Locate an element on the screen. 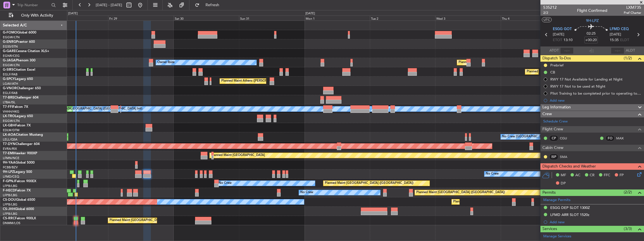  a: Manage Permits is located at coordinates (557, 200).